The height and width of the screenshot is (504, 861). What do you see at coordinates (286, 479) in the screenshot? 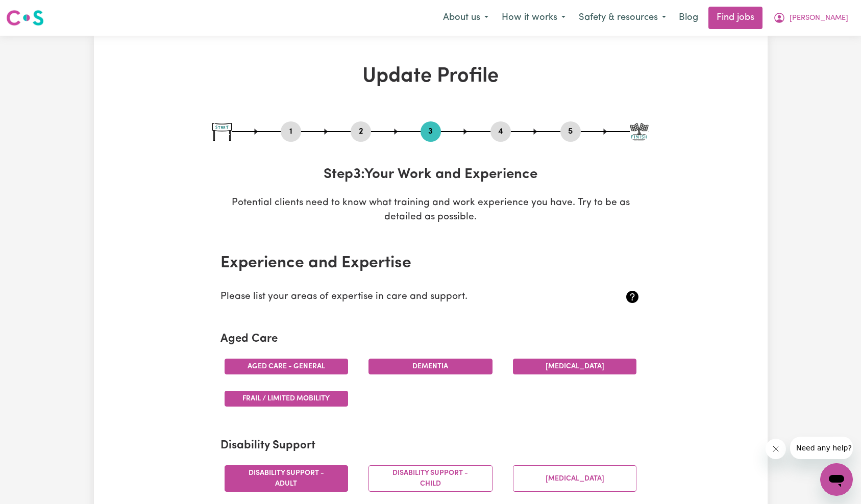
I see `button: Disability support - Adult` at bounding box center [286, 479].